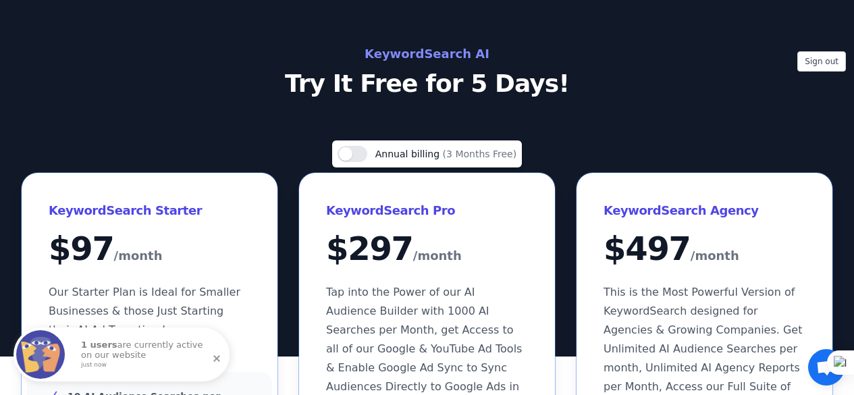 This screenshot has width=854, height=395. Describe the element at coordinates (704, 249) in the screenshot. I see `div: $ 497` at that location.